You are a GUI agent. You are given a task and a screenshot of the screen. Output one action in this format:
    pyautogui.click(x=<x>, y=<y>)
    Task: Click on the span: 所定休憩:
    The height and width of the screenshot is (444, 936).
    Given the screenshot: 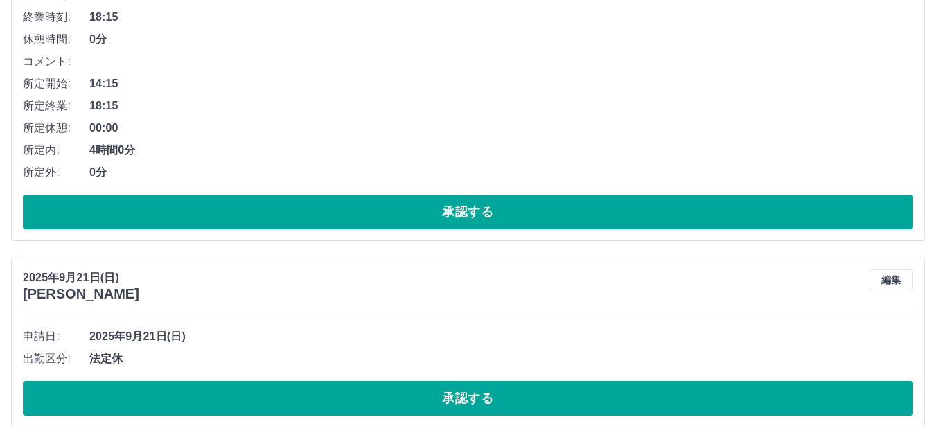 What is the action you would take?
    pyautogui.click(x=56, y=128)
    